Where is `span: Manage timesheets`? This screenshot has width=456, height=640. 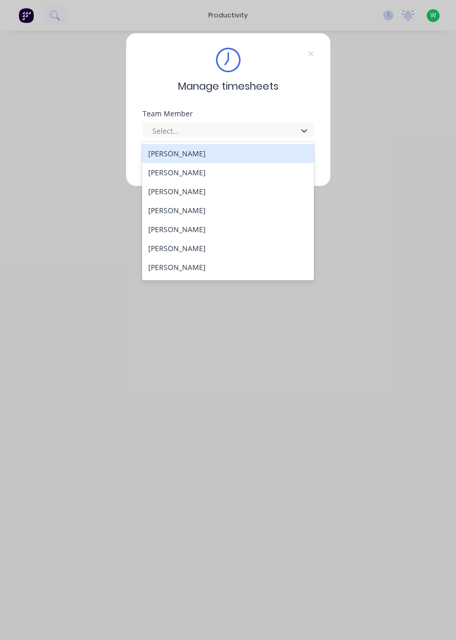 span: Manage timesheets is located at coordinates (228, 86).